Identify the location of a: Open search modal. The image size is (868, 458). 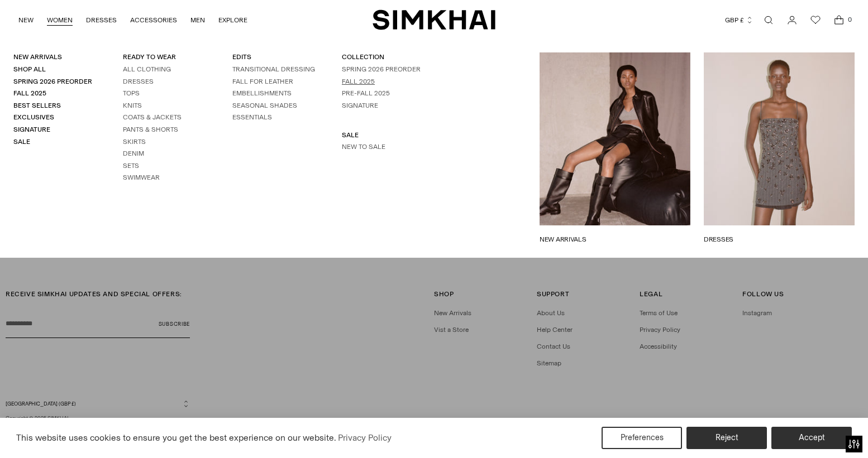
(769, 20).